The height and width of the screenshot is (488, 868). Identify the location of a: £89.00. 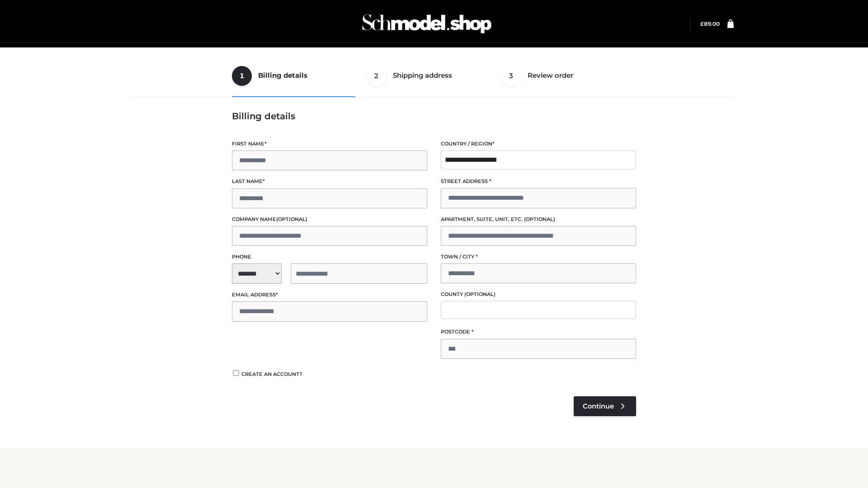
(710, 24).